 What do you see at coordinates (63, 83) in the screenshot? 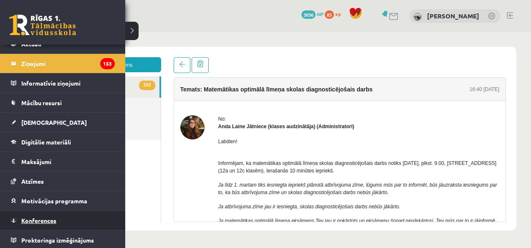
I see `a: Informatīvie ziņojumi` at bounding box center [63, 83].